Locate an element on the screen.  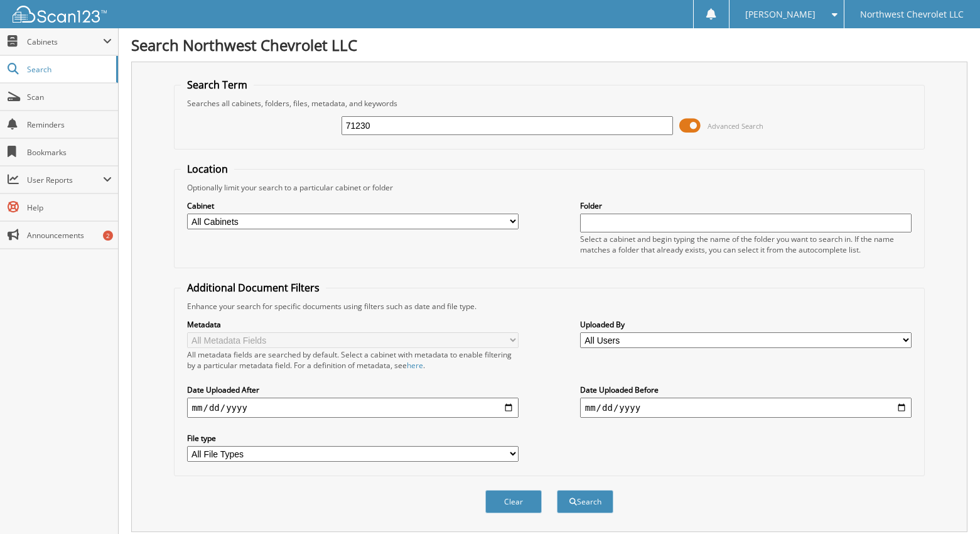
label: Date Uploaded Before is located at coordinates (746, 389).